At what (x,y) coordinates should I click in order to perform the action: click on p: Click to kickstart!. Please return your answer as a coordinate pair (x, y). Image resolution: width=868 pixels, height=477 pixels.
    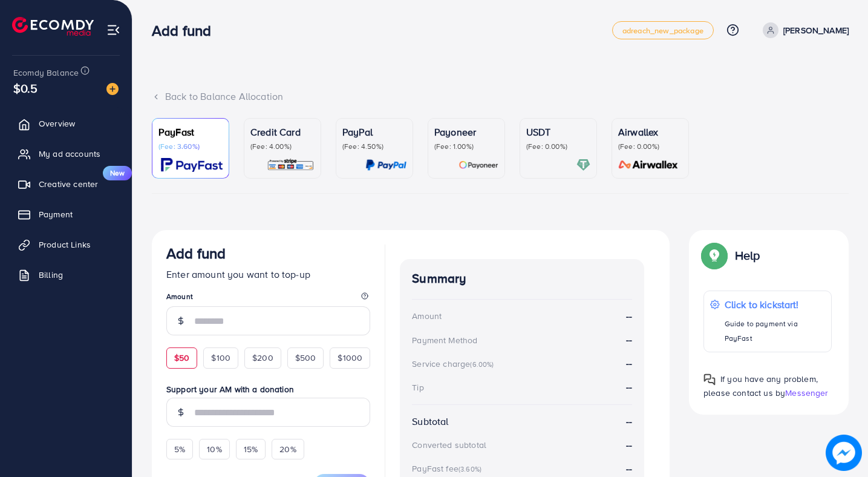
    Looking at the image, I should click on (775, 305).